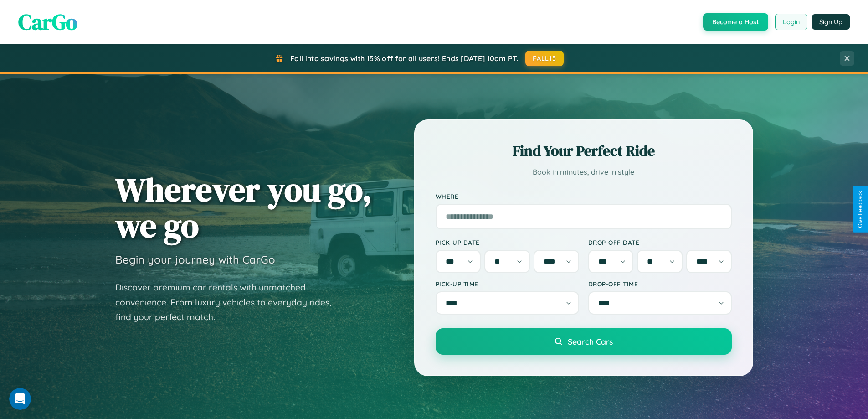  Describe the element at coordinates (584, 172) in the screenshot. I see `p: Book in minutes, drive in style` at that location.